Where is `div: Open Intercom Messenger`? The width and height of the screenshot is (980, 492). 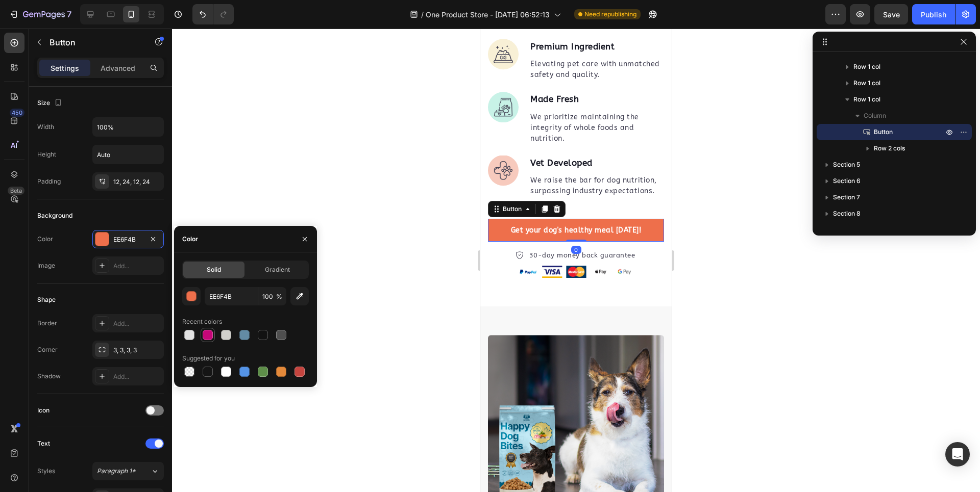 div: Open Intercom Messenger is located at coordinates (958, 455).